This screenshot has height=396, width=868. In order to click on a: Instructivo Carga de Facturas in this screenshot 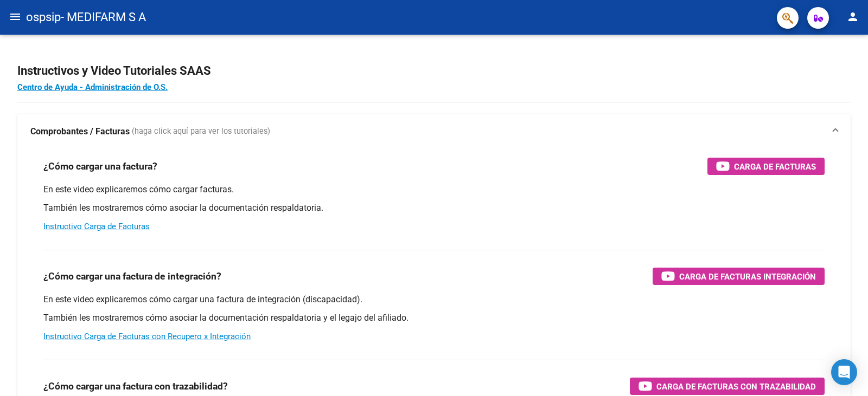, I will do `click(97, 227)`.